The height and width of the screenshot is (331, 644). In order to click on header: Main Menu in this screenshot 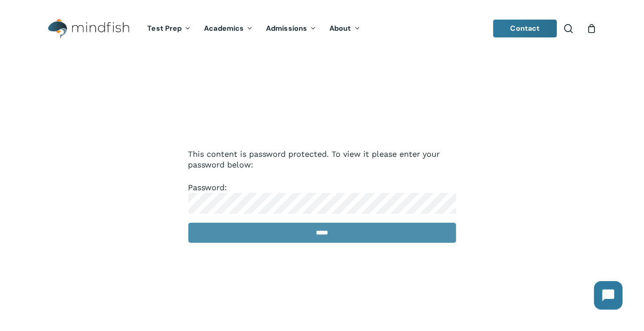, I will do `click(322, 29)`.